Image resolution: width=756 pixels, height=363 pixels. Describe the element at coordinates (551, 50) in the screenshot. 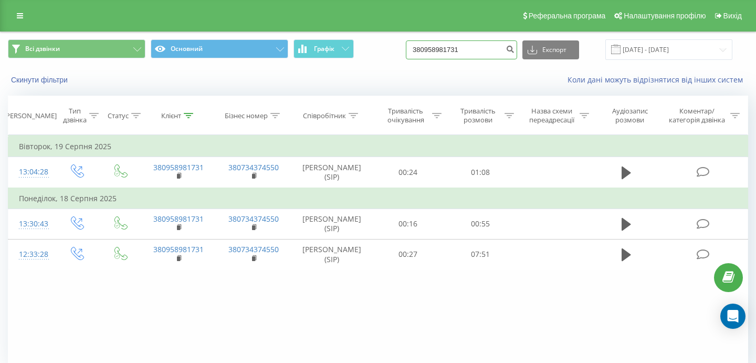

I see `button: Експорт` at that location.